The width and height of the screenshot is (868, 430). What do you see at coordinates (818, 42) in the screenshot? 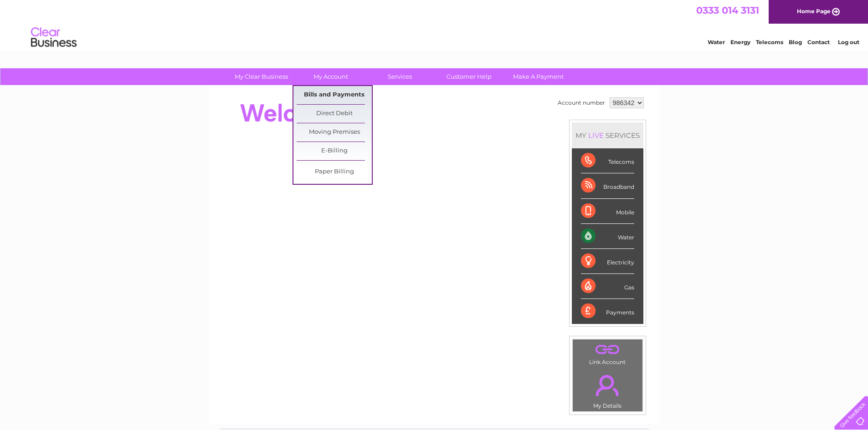
I see `a: Contact` at bounding box center [818, 42].